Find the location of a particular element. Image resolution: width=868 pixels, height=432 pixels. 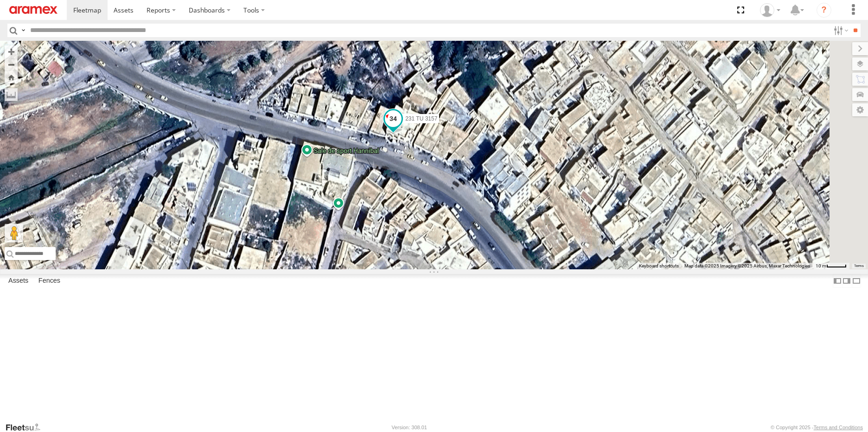

label: Search Filter Options is located at coordinates (840, 30).